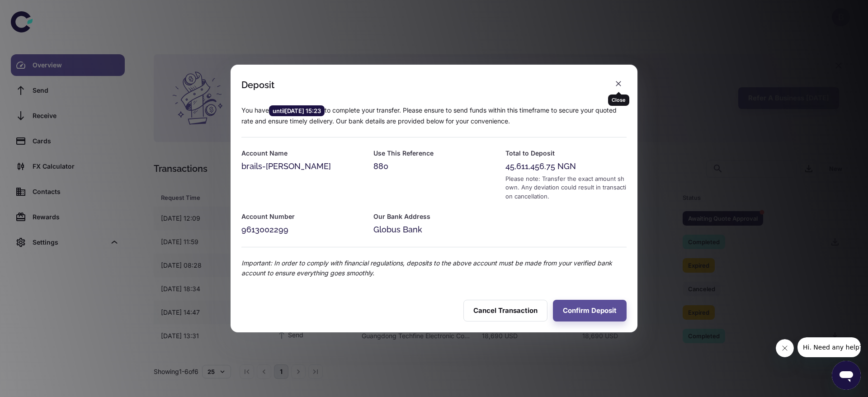 This screenshot has height=397, width=868. What do you see at coordinates (589, 311) in the screenshot?
I see `button: Confirm Deposit` at bounding box center [589, 311].